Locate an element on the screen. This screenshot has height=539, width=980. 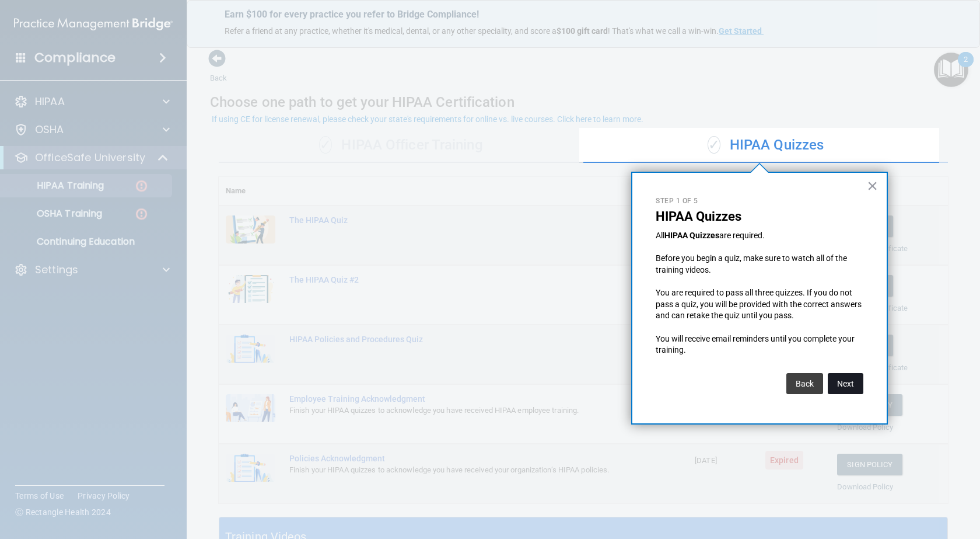
span: are required. is located at coordinates (742, 236).